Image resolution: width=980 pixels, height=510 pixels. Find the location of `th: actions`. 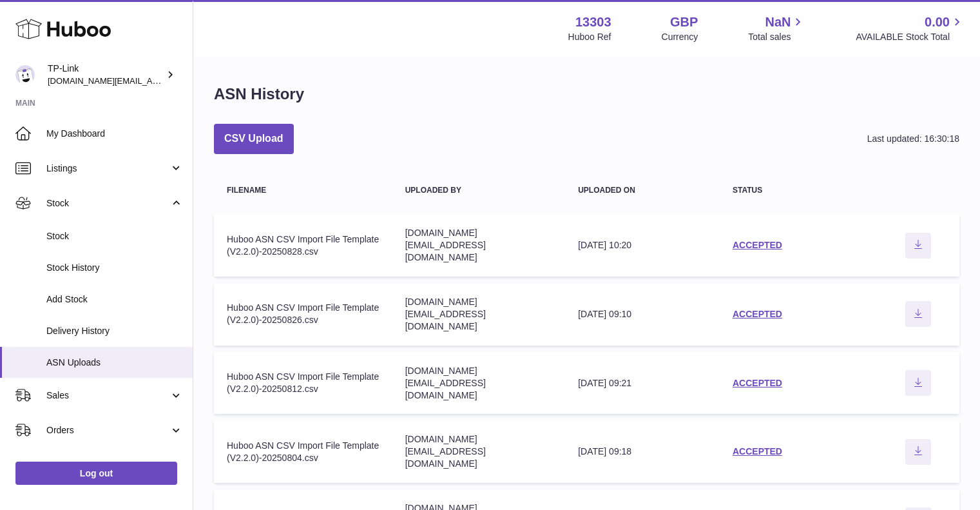

th: actions is located at coordinates (918, 190).